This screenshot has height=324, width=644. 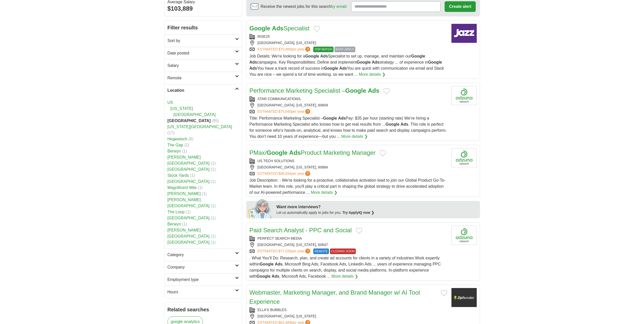 What do you see at coordinates (201, 78) in the screenshot?
I see `h2: Remote` at bounding box center [201, 78].